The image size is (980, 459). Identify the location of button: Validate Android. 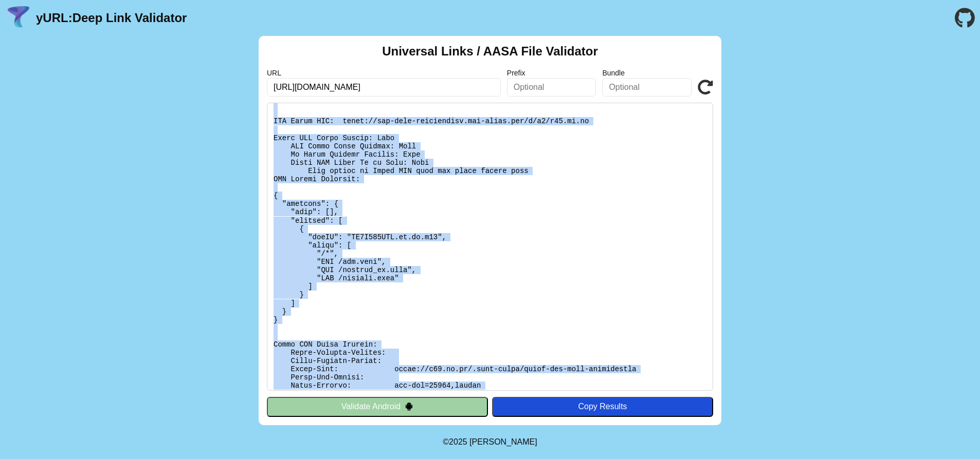
(377, 407).